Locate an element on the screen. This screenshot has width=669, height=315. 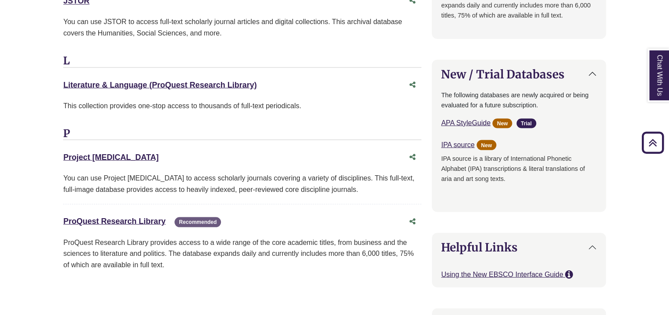
p: ProQuest Research Library provides access to a wide range of the core academic titles, from busin... is located at coordinates (242, 253).